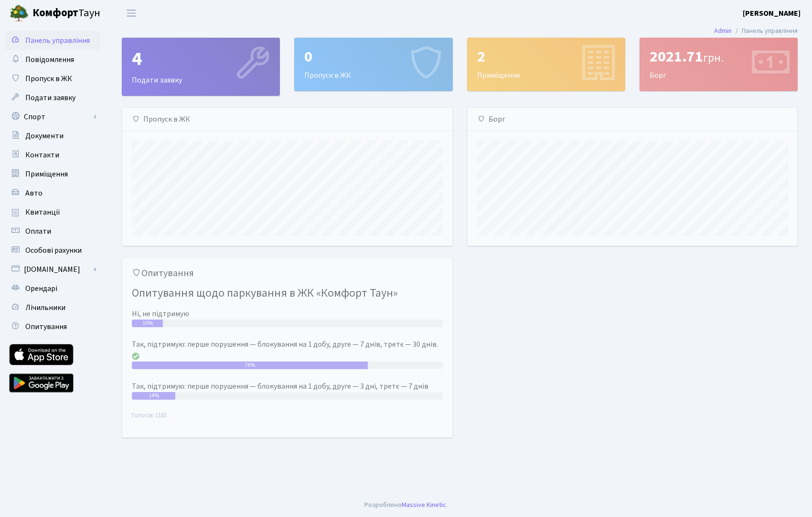 This screenshot has height=517, width=812. I want to click on a: Контакти, so click(53, 155).